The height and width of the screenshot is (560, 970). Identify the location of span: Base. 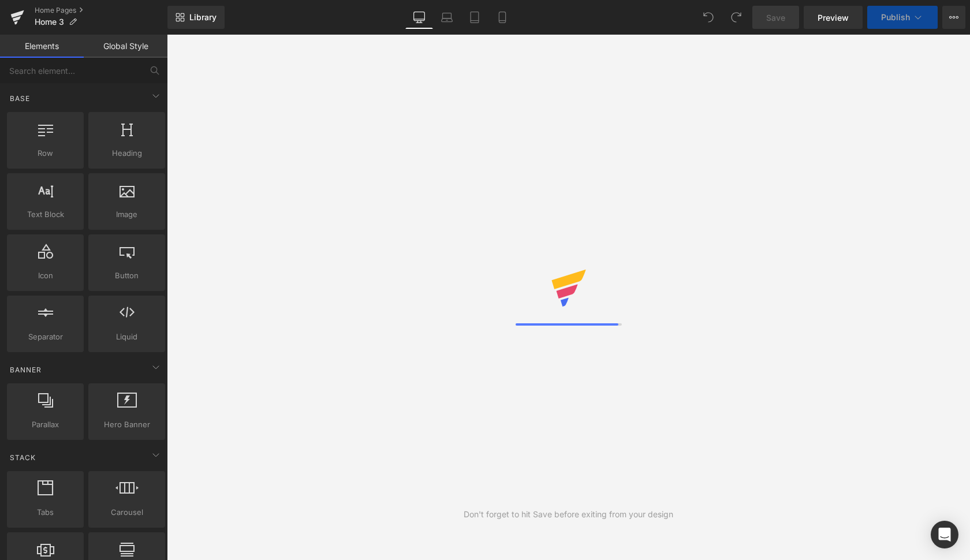
(20, 98).